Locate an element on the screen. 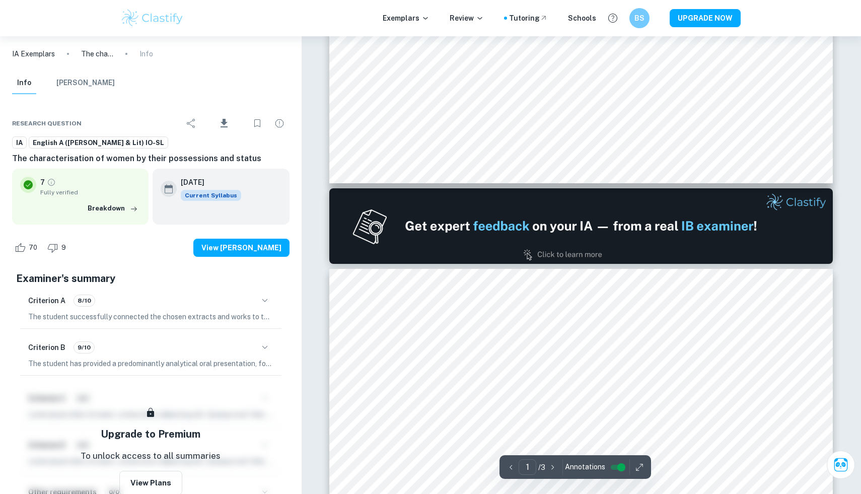 The image size is (861, 494). div: Download is located at coordinates (224, 123).